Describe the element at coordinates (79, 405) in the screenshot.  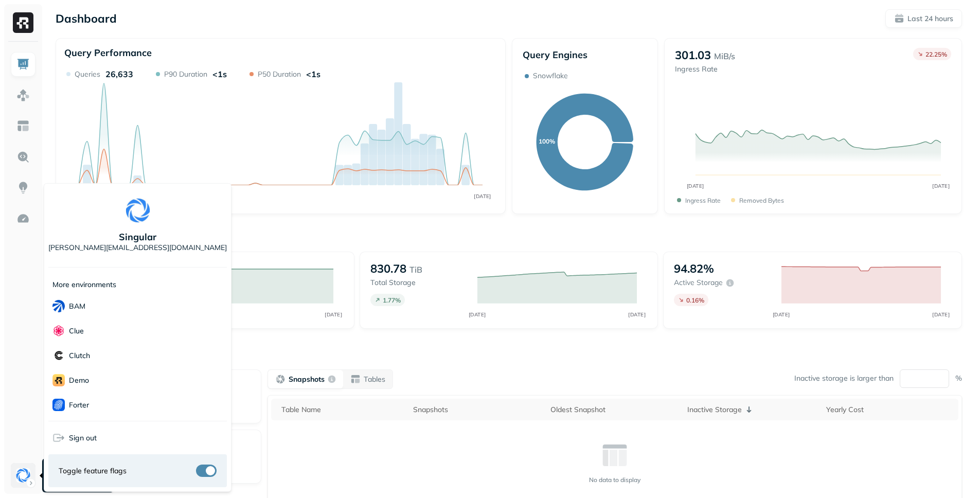
I see `p: Forter` at that location.